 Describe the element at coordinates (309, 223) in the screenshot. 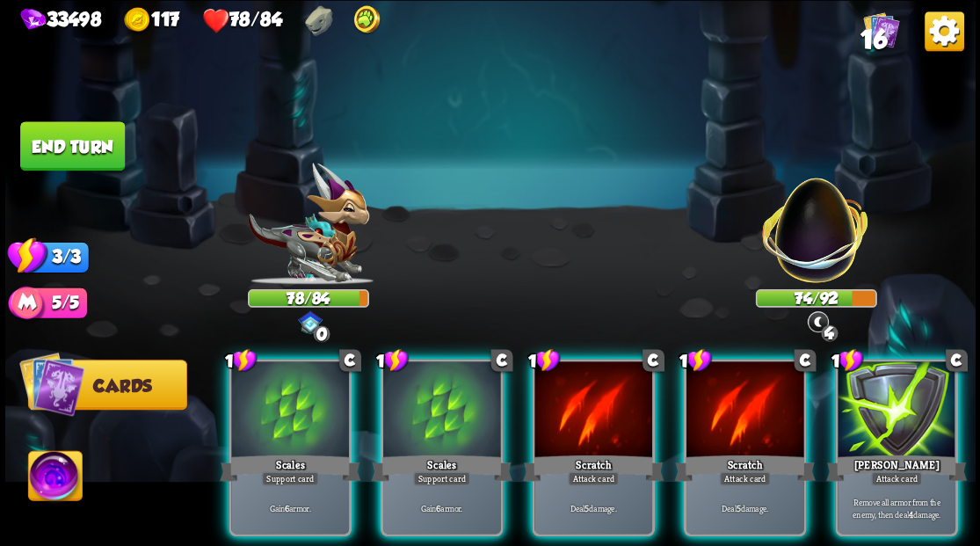

I see `img: Chevalier_Dragon.png` at that location.